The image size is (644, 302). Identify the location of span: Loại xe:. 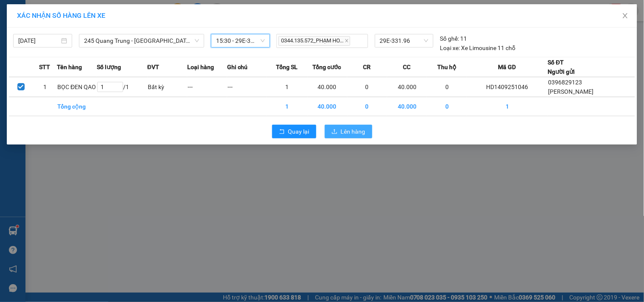
(450, 48).